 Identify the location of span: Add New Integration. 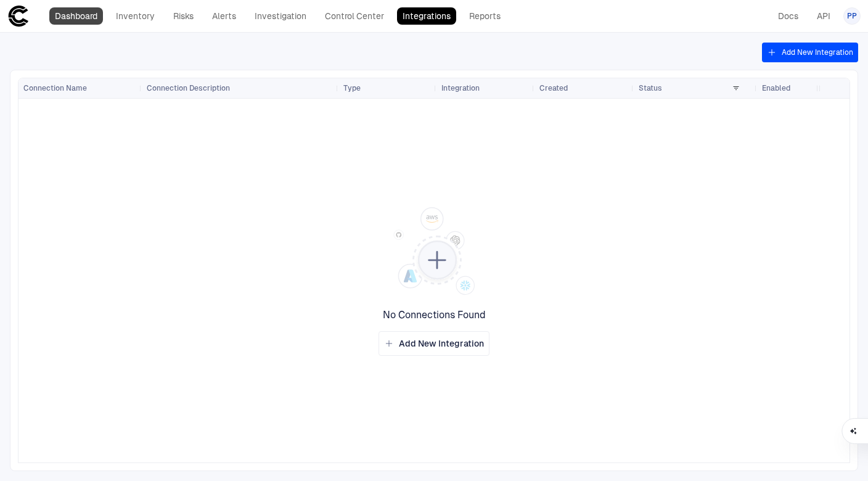
(441, 344).